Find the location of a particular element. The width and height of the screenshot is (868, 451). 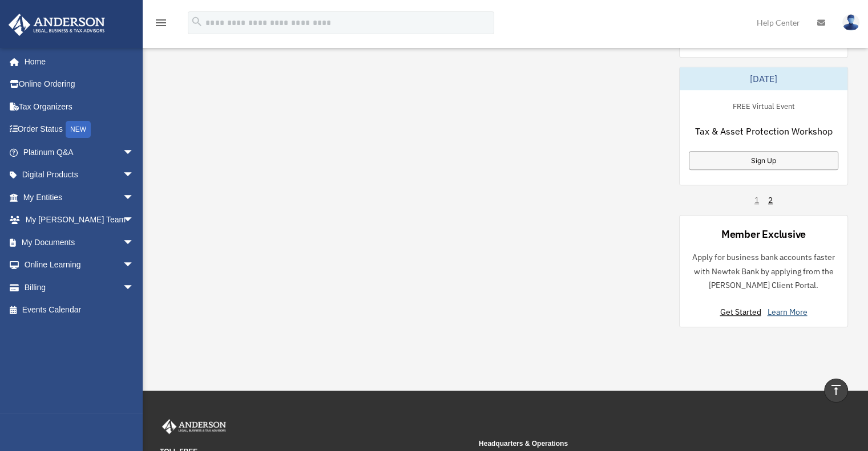

a: Learn More is located at coordinates (787, 312).